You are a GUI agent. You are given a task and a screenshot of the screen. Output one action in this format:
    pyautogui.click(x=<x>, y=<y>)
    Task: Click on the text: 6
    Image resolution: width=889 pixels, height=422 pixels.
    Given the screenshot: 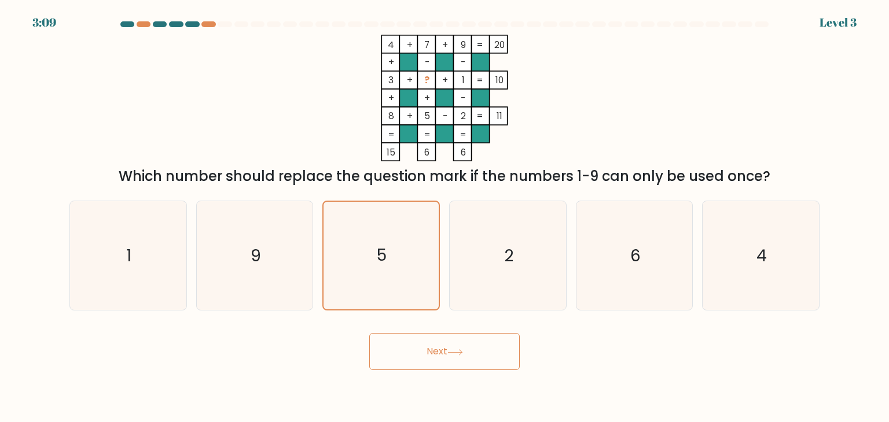 What is the action you would take?
    pyautogui.click(x=635, y=256)
    